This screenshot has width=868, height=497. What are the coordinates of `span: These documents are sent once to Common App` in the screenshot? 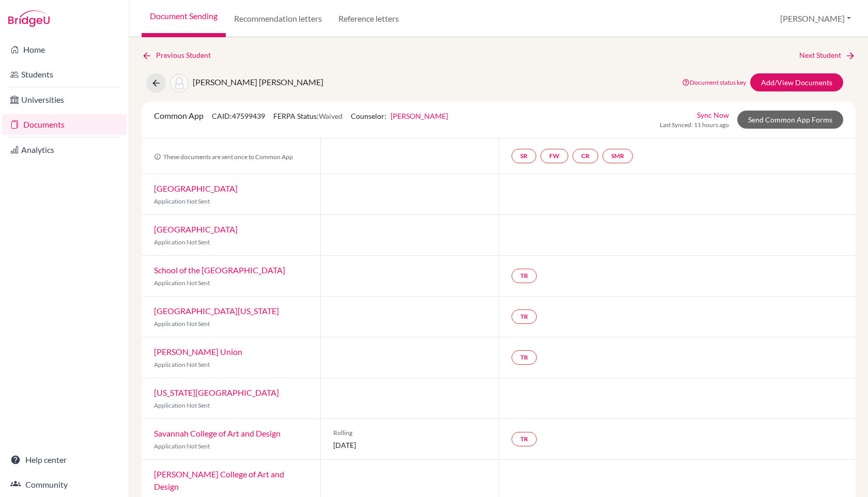 It's located at (223, 156).